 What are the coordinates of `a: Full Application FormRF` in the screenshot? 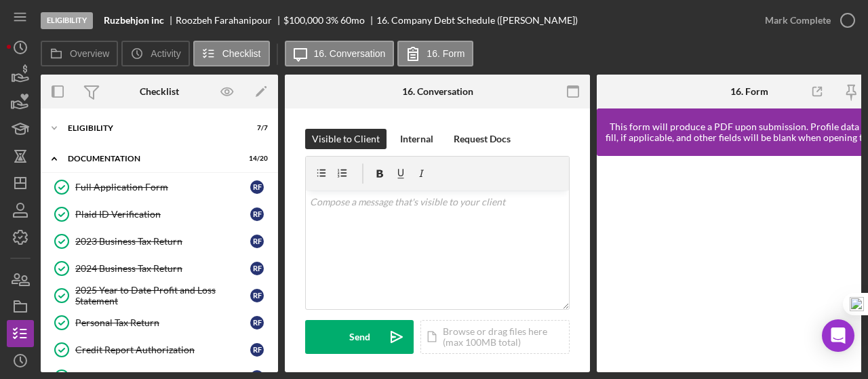 It's located at (160, 187).